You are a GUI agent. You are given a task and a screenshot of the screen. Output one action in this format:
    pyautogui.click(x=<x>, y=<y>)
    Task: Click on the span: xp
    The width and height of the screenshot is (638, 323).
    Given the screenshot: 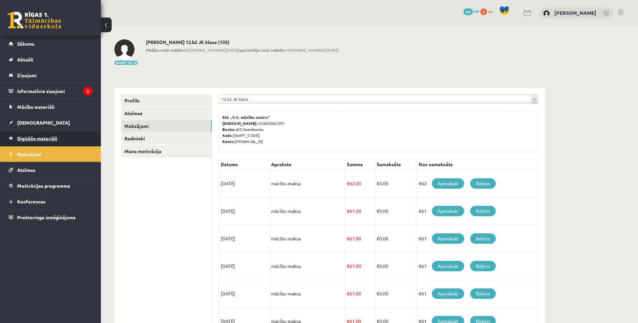 What is the action you would take?
    pyautogui.click(x=490, y=11)
    